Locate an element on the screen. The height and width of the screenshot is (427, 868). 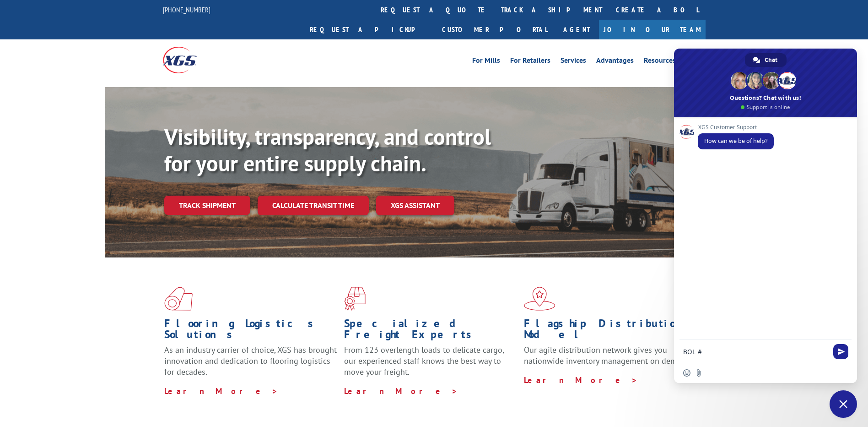
a: Resources is located at coordinates (659, 62).